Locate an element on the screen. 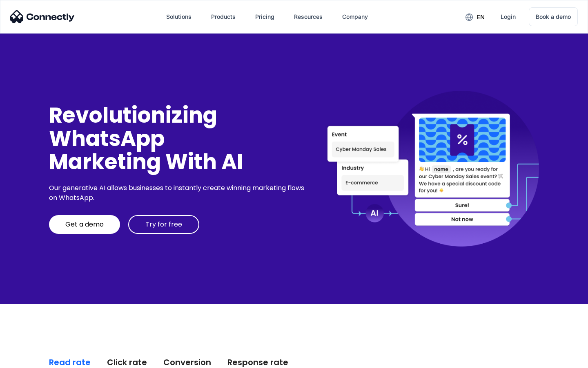 Image resolution: width=588 pixels, height=368 pixels. div: Click rate is located at coordinates (127, 362).